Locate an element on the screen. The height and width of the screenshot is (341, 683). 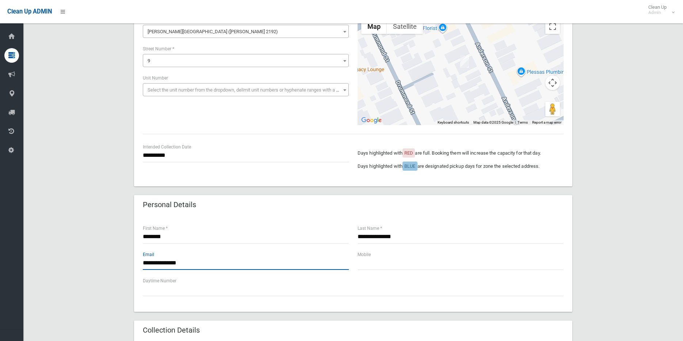
button: Map camera controls is located at coordinates (552, 83).